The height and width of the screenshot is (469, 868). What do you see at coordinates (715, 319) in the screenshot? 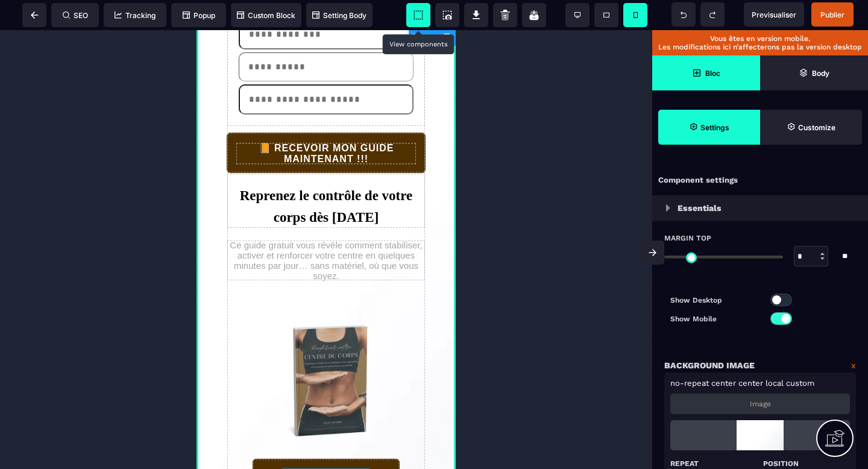
I see `p: Show Mobile` at bounding box center [715, 319].